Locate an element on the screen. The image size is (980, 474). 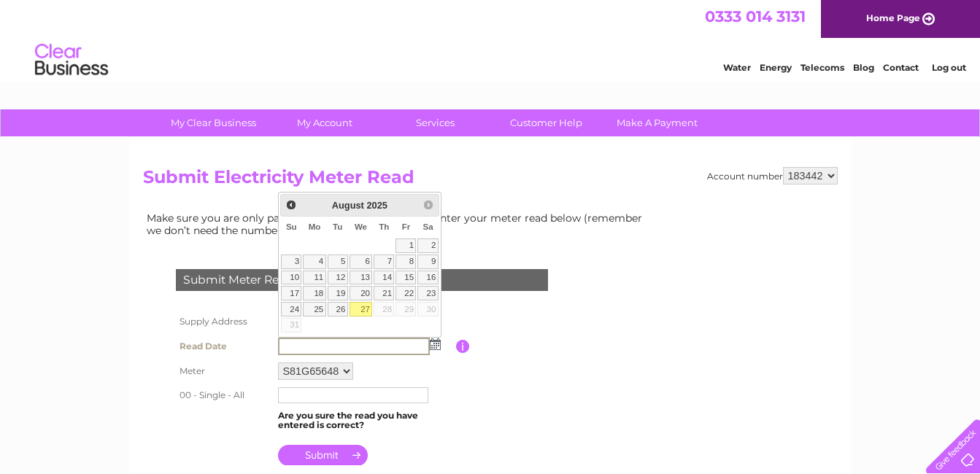
a: 7 is located at coordinates (384, 262).